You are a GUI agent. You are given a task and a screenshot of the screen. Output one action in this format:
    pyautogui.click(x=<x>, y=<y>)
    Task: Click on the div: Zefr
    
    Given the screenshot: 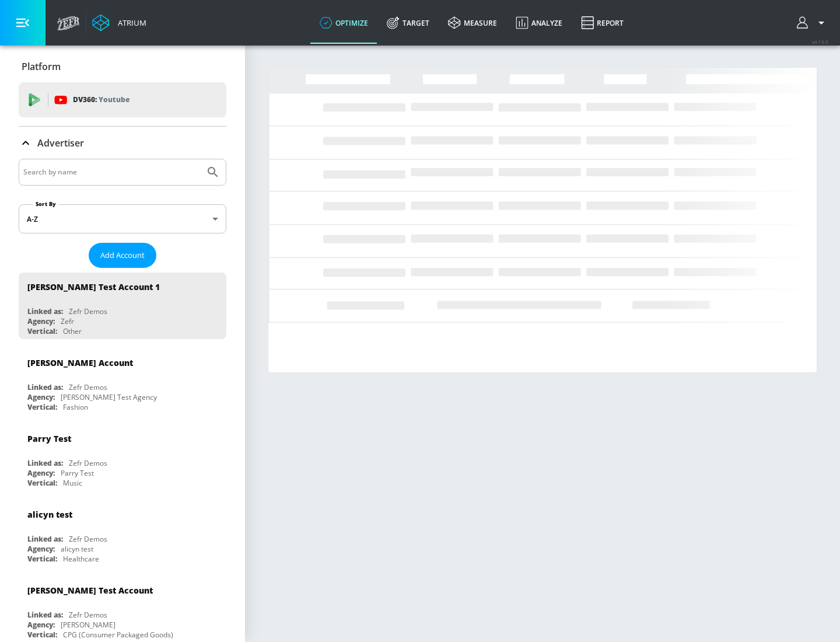 What is the action you would take?
    pyautogui.click(x=67, y=321)
    